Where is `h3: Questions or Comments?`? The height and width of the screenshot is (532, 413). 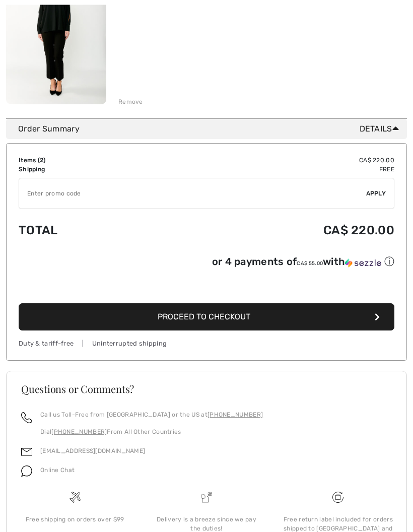 h3: Questions or Comments? is located at coordinates (207, 389).